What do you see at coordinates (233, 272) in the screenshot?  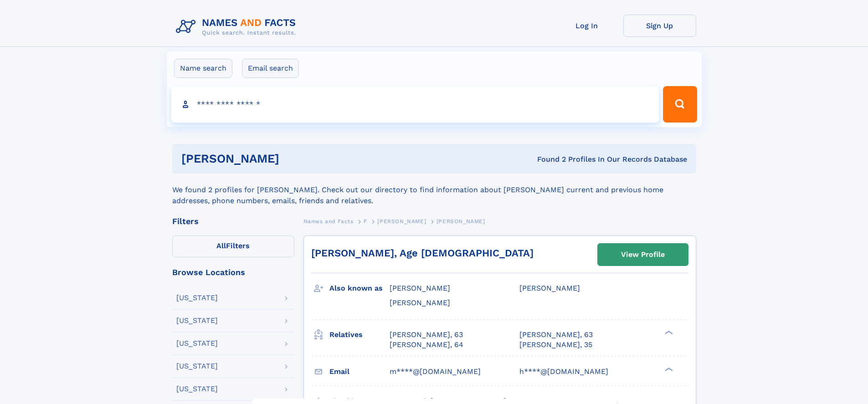 I see `div: Browse Locations` at bounding box center [233, 272].